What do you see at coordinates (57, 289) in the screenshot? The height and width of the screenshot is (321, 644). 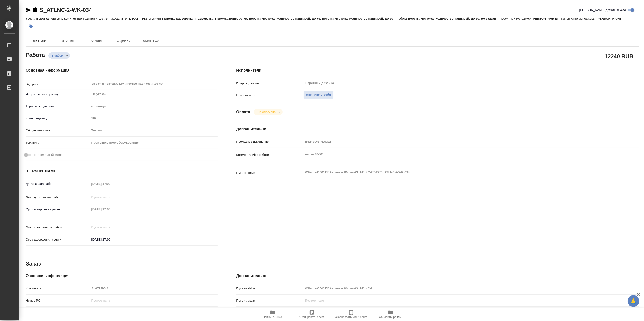 I see `p: Код заказа` at bounding box center [57, 289].